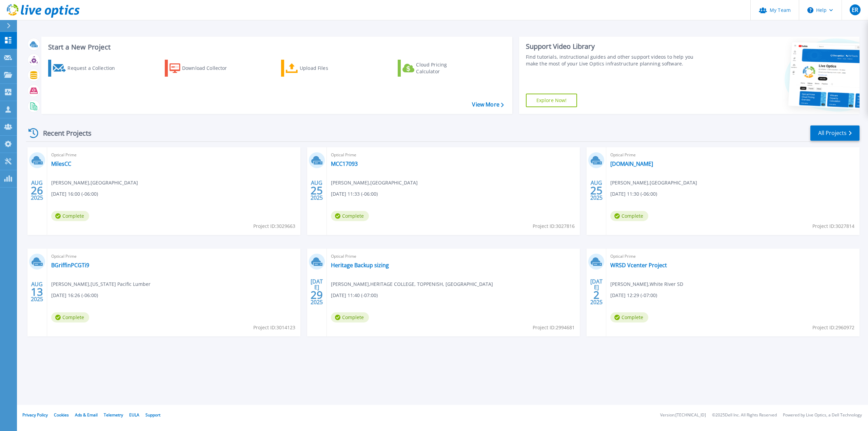 The image size is (868, 431). Describe the element at coordinates (86, 68) in the screenshot. I see `a: Request a Collection` at that location.